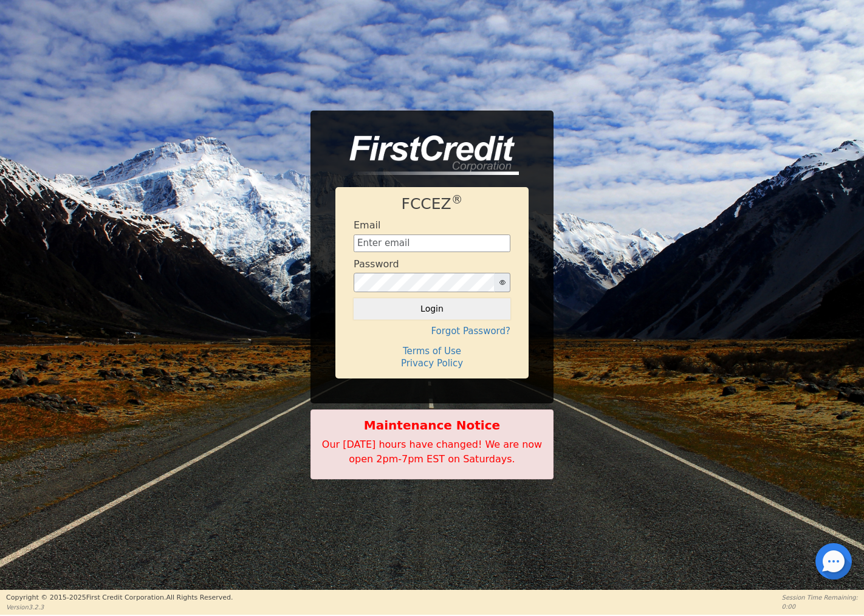 The image size is (864, 616). Describe the element at coordinates (432, 244) in the screenshot. I see `input: Enter email` at that location.